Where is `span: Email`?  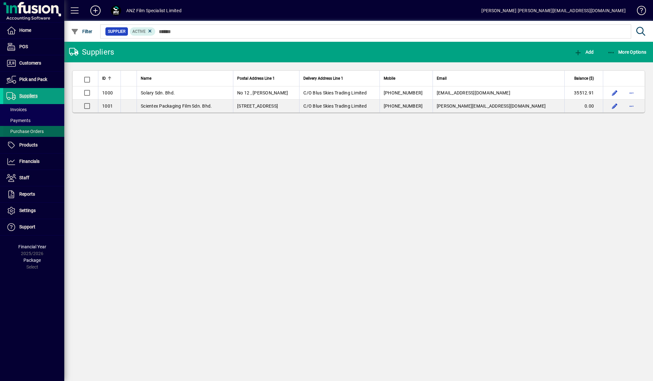 span: Email is located at coordinates (441, 78).